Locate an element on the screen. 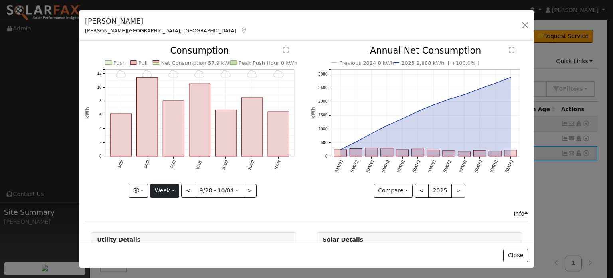 Image resolution: width=613 pixels, height=278 pixels. text: 9/28 is located at coordinates (121, 164).